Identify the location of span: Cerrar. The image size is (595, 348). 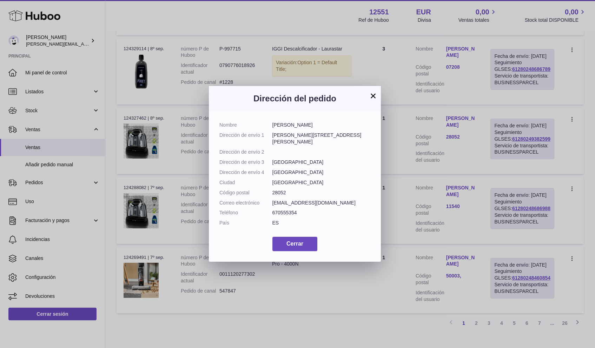
(295, 244).